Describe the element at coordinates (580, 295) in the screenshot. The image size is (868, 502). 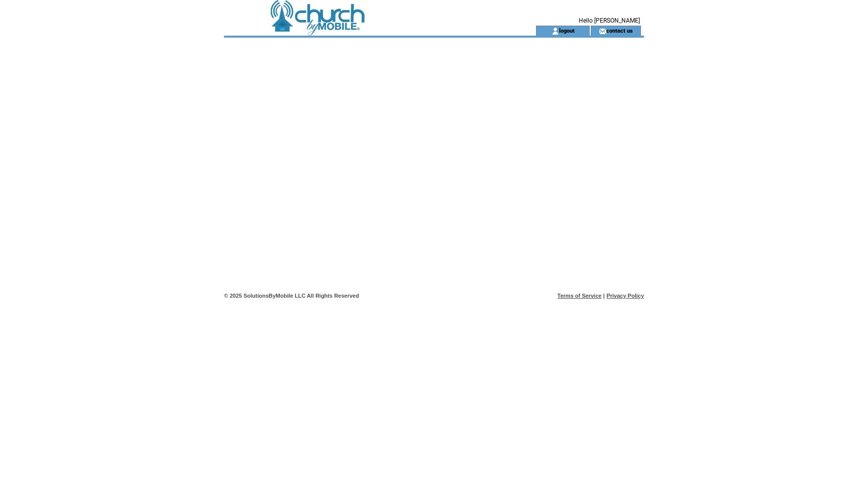
I see `a: Terms of Service` at that location.